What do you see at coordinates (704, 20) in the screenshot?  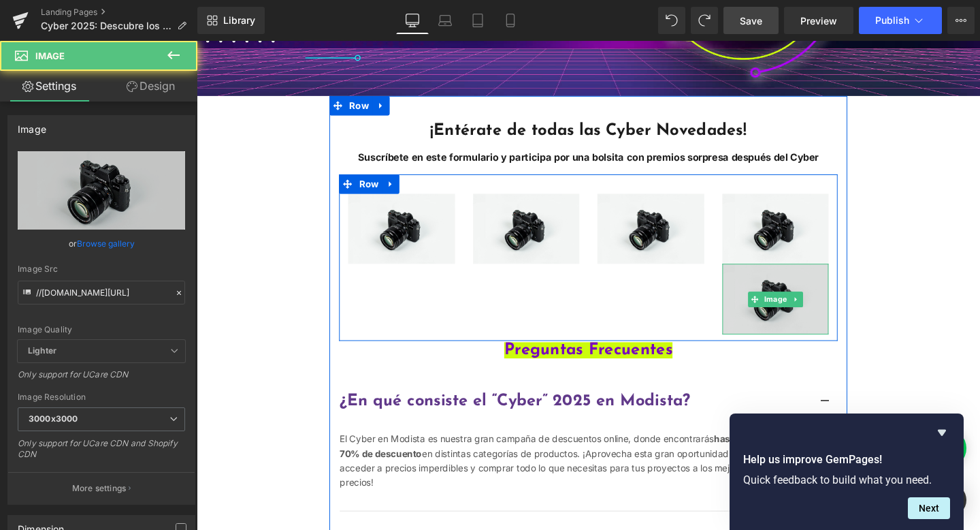 I see `button: Redo` at bounding box center [704, 20].